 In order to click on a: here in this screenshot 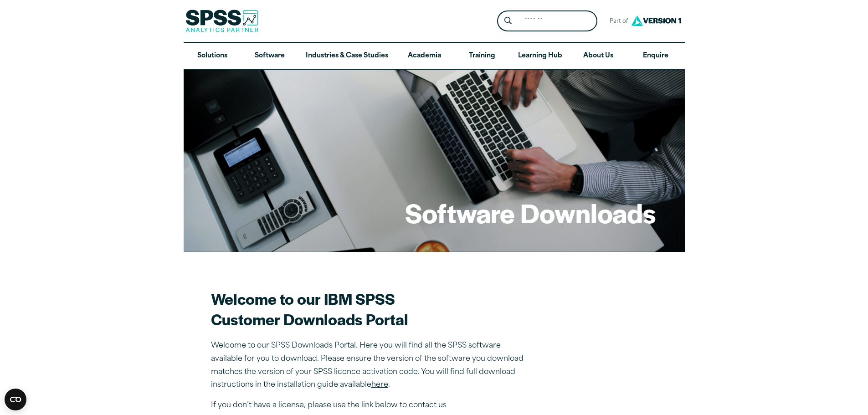, I will do `click(380, 385)`.